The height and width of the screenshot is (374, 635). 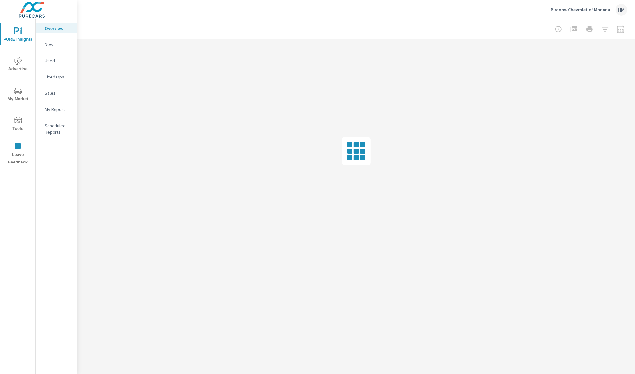 I want to click on p: New, so click(x=58, y=44).